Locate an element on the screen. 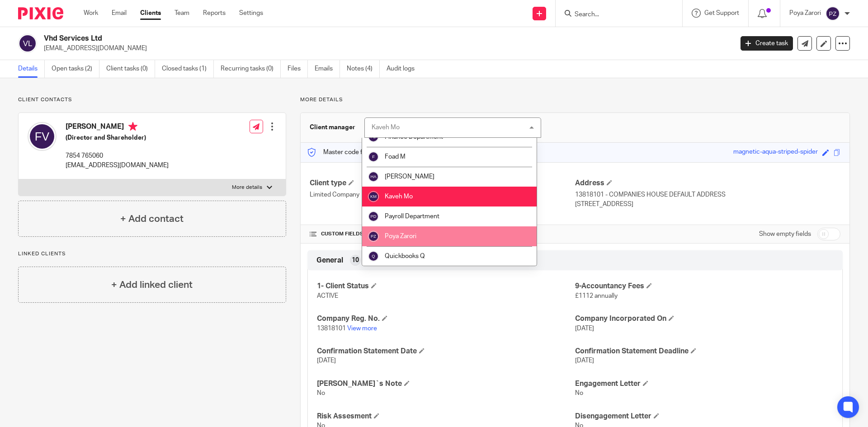 Image resolution: width=868 pixels, height=427 pixels. h4: Engagement Letter is located at coordinates (704, 383).